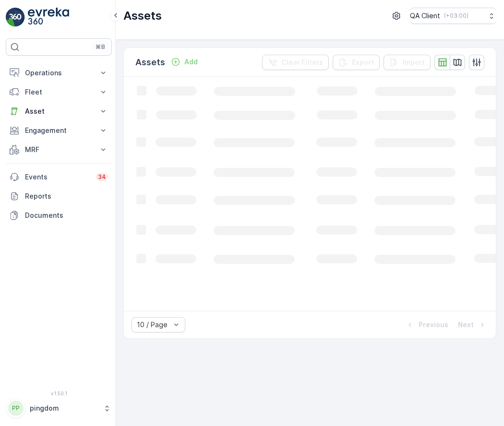  I want to click on p: Previous, so click(433, 325).